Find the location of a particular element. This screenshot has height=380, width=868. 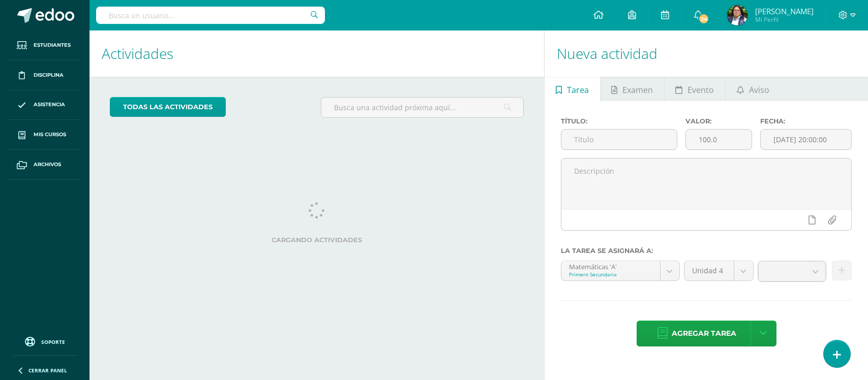

a: Asistencia is located at coordinates (45, 105).